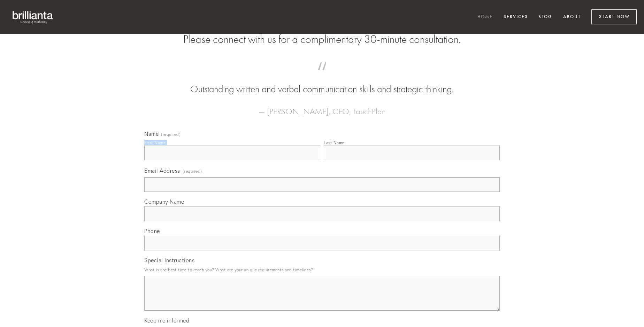  I want to click on h2: Please connect with us for a complimentary 30-minute consultation., so click(322, 39).